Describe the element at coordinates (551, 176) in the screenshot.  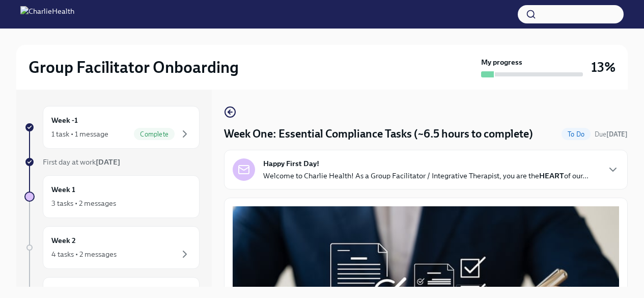
I see `strong: HEART` at that location.